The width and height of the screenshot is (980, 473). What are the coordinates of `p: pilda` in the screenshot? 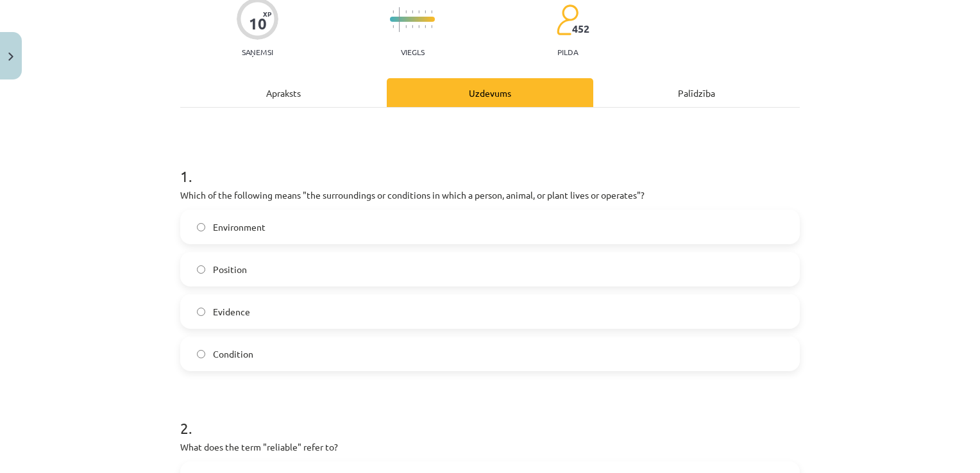 It's located at (568, 52).